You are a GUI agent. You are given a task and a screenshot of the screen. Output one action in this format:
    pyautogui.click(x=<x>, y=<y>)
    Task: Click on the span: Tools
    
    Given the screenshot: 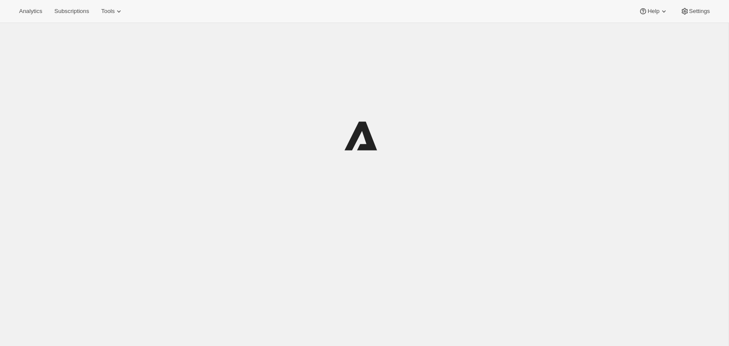 What is the action you would take?
    pyautogui.click(x=108, y=11)
    